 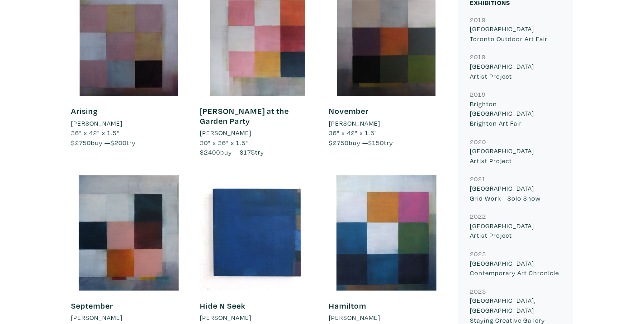 What do you see at coordinates (478, 216) in the screenshot?
I see `small: 2022` at bounding box center [478, 216].